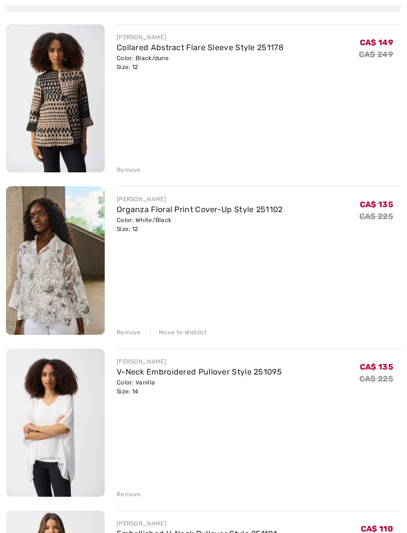  What do you see at coordinates (199, 387) in the screenshot?
I see `div: Color: Vanilla Size: 14` at bounding box center [199, 387].